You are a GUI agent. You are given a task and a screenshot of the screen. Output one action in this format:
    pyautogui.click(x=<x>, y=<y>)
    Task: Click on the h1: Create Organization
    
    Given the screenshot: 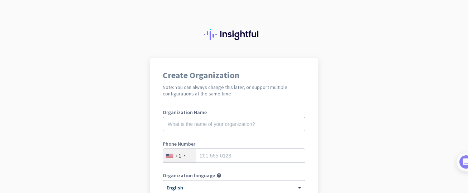 What is the action you would take?
    pyautogui.click(x=234, y=75)
    